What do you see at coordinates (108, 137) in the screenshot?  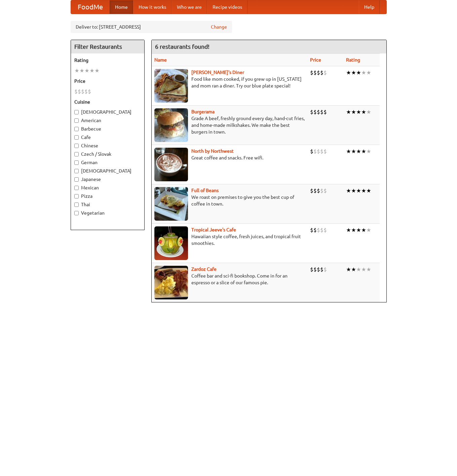 I see `label: Cafe` at bounding box center [108, 137].